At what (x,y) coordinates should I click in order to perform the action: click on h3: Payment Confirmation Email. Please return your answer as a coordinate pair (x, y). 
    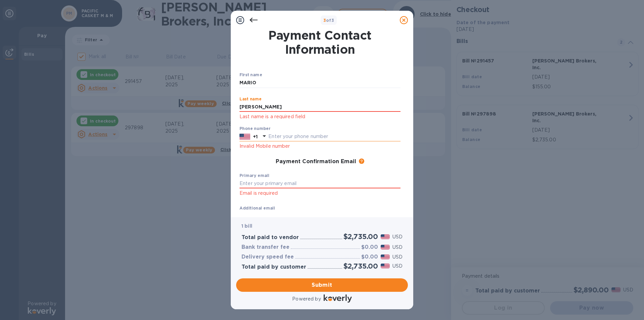
    Looking at the image, I should click on (316, 162).